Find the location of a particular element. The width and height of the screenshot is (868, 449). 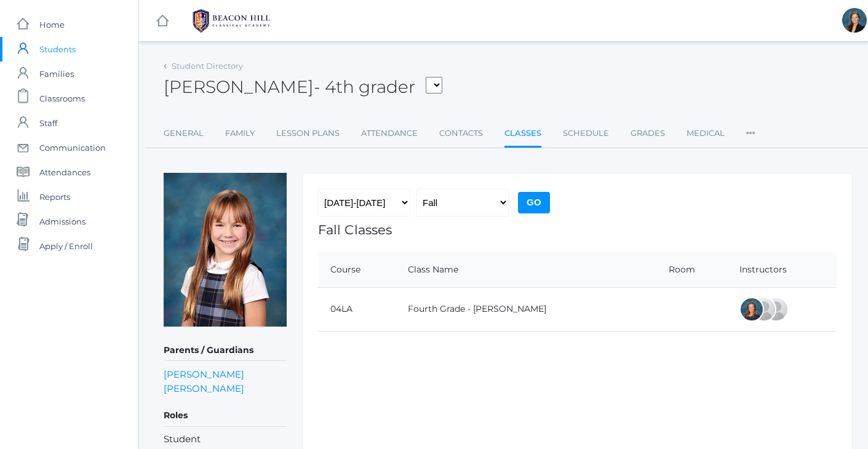

li: Student is located at coordinates (225, 439).